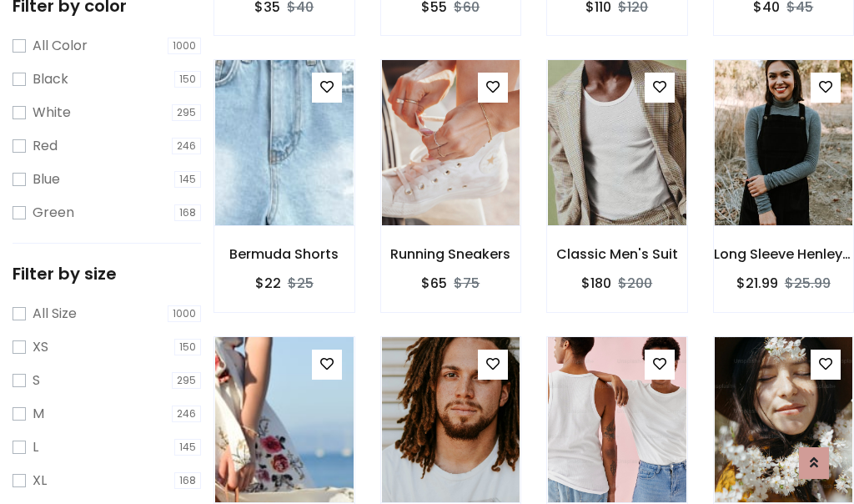 The image size is (854, 504). Describe the element at coordinates (40, 347) in the screenshot. I see `label: XS` at that location.